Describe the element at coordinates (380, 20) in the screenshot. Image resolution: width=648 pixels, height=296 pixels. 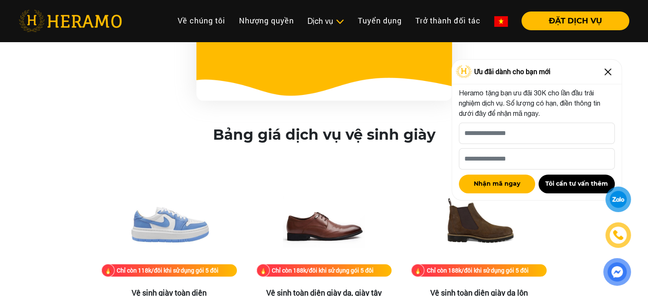
I see `a: Tuyển dụng` at that location.